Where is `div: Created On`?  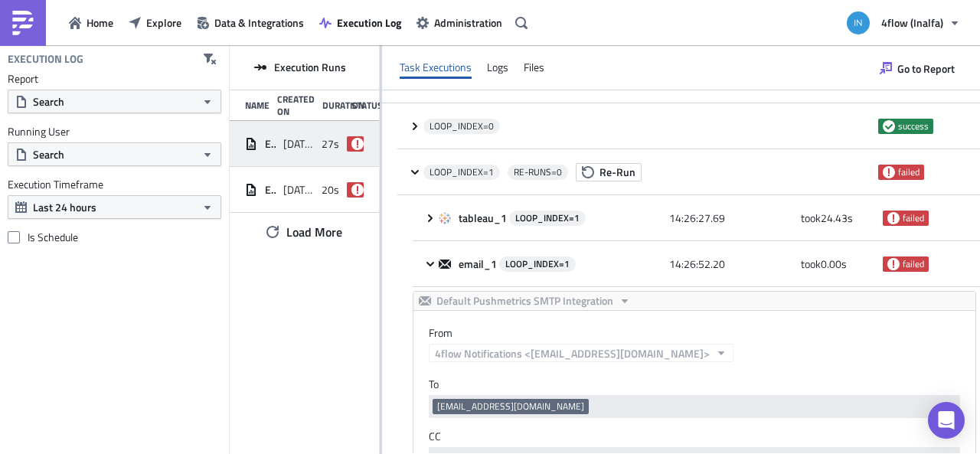
div: Created On is located at coordinates (295, 105).